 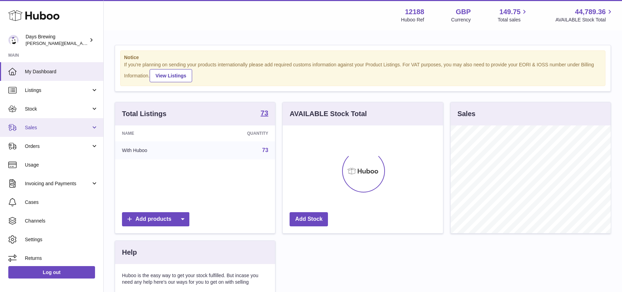 What do you see at coordinates (363, 57) in the screenshot?
I see `strong: Notice` at bounding box center [363, 57].